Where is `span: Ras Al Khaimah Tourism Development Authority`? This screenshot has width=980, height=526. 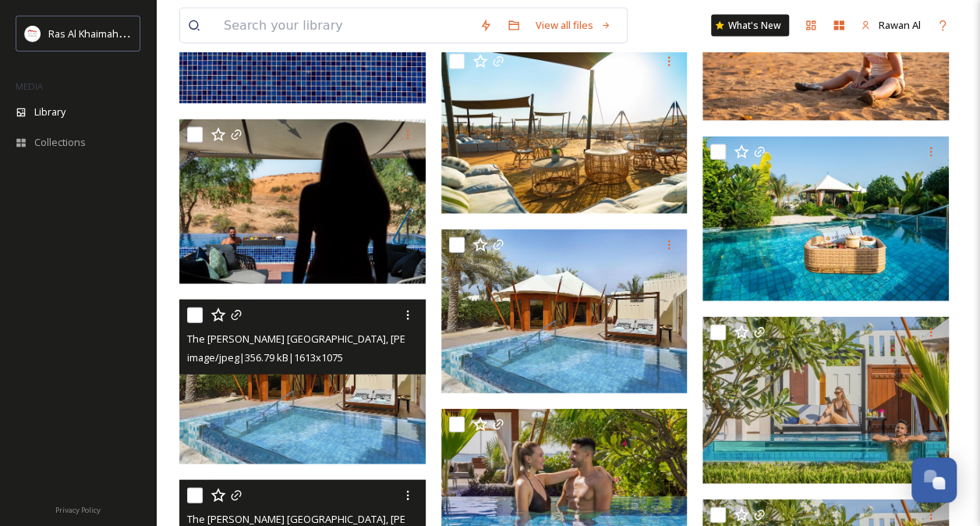
span: Ras Al Khaimah Tourism Development Authority is located at coordinates (158, 33).